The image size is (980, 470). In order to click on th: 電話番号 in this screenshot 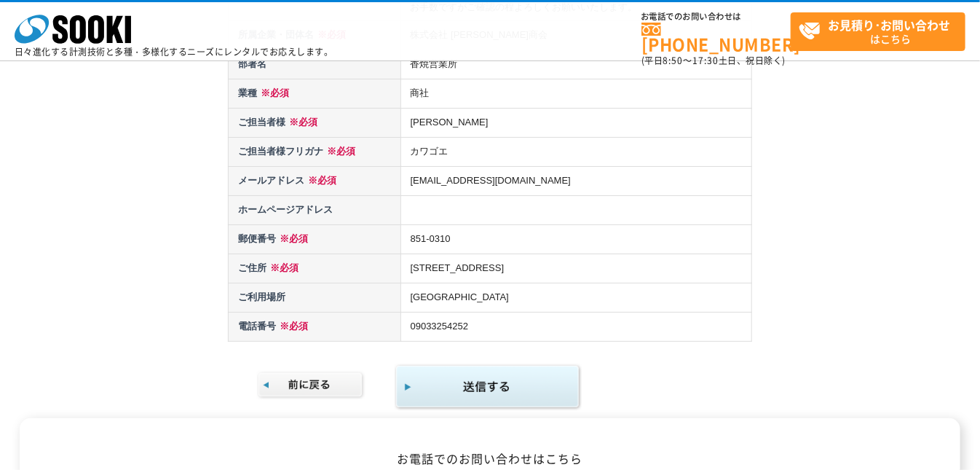, I will do `click(315, 326)`.